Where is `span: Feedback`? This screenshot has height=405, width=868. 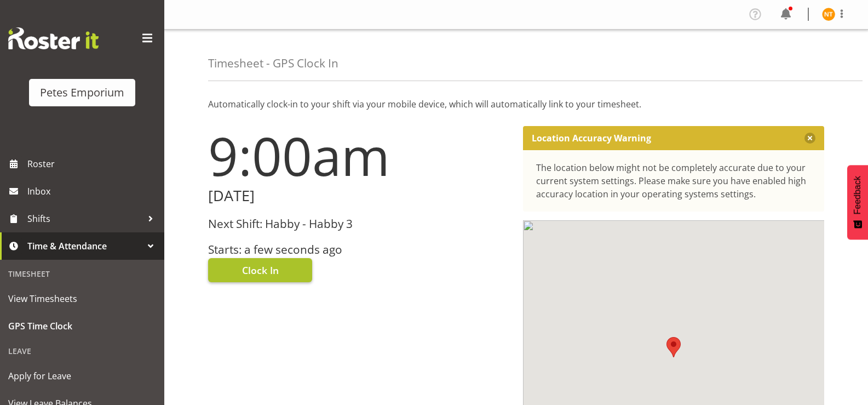 span: Feedback is located at coordinates (858, 195).